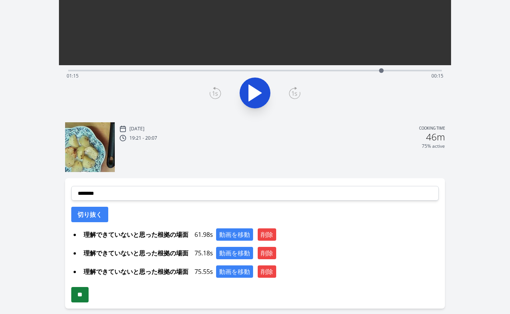  What do you see at coordinates (260, 234) in the screenshot?
I see `div: 61.98s` at bounding box center [260, 234].